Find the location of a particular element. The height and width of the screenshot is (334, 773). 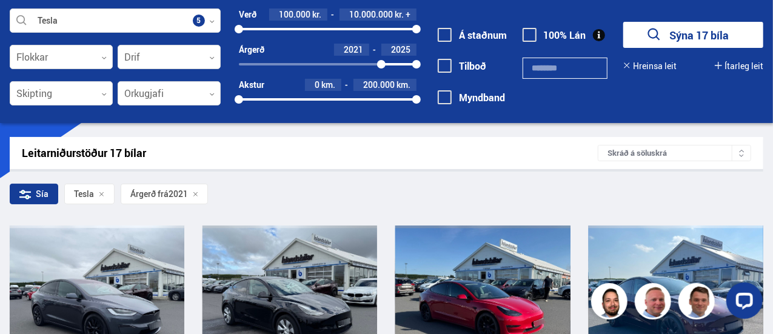

div: Leitarniðurstöður 17 bílar is located at coordinates (310, 153).